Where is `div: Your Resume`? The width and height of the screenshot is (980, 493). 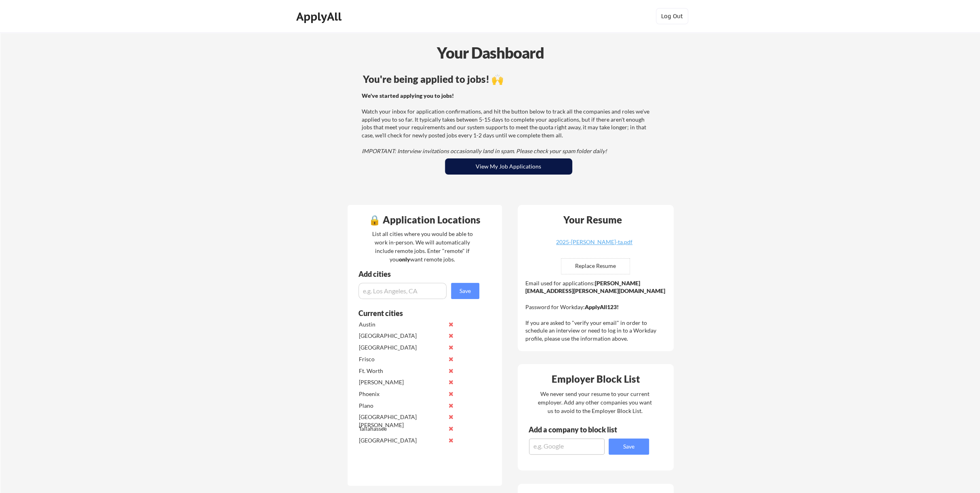 div: Your Resume is located at coordinates (593, 220).